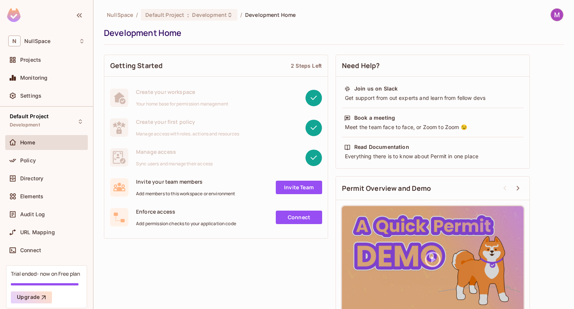 This screenshot has height=309, width=574. Describe the element at coordinates (433, 98) in the screenshot. I see `div: Get support from out experts and learn from fellow devs` at that location.